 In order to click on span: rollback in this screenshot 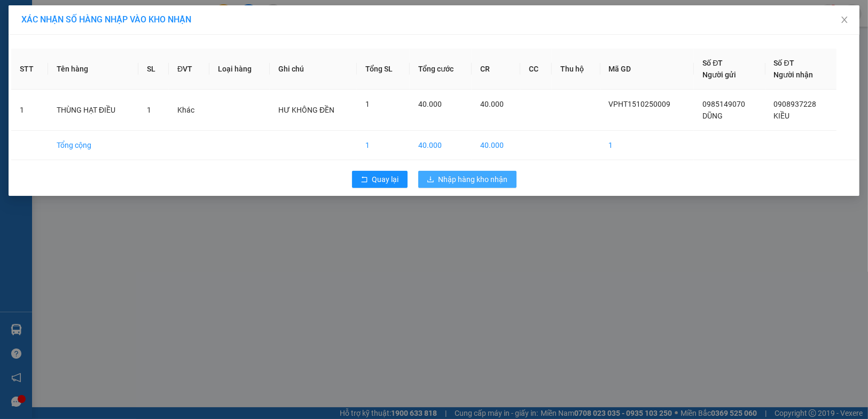, I will do `click(364, 180)`.